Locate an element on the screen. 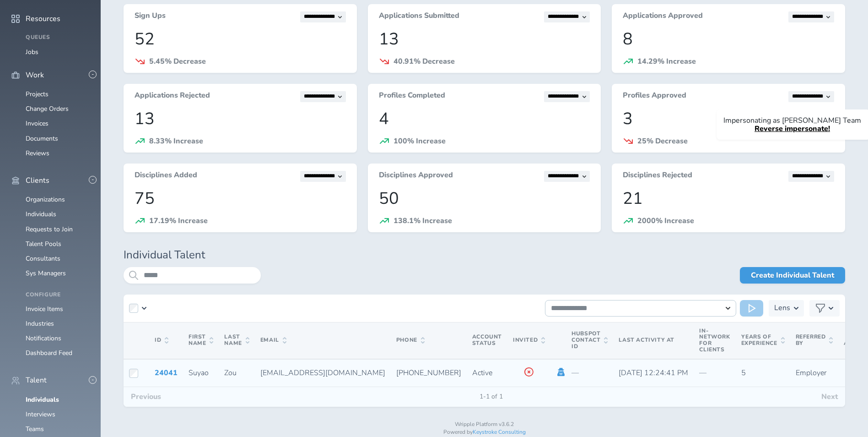  p: 52 is located at coordinates (240, 39).